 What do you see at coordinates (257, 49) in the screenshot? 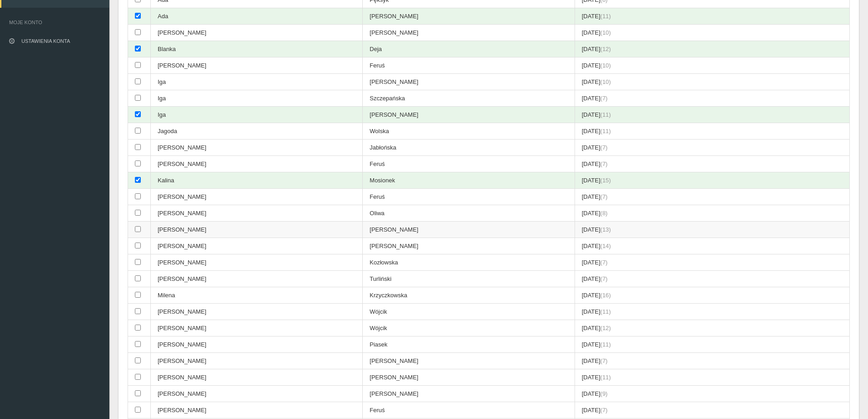
I see `td: Blanka` at bounding box center [257, 49].